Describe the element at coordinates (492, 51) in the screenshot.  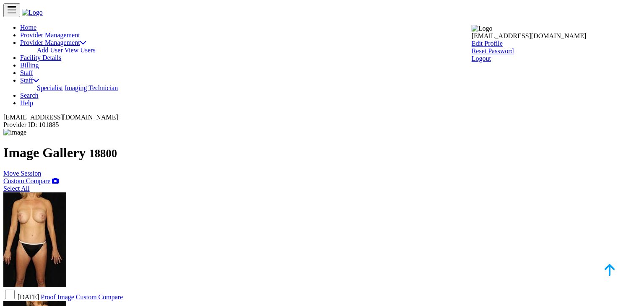
I see `a: Reset Password` at that location.